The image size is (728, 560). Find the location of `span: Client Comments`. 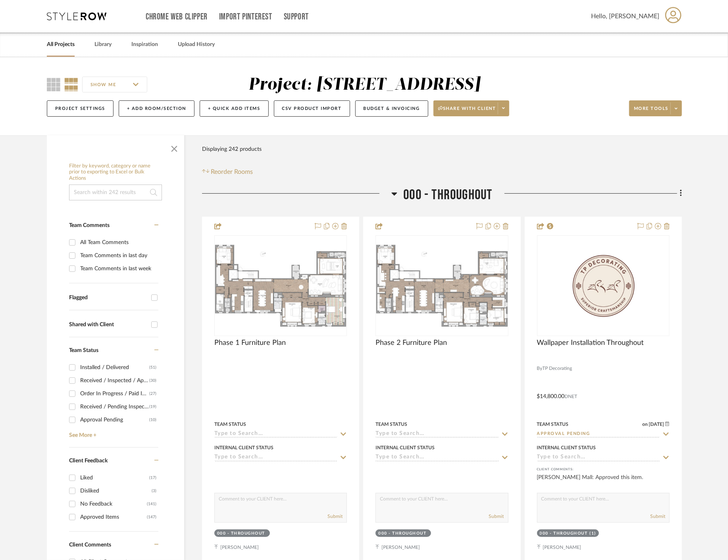

span: Client Comments is located at coordinates (90, 545).